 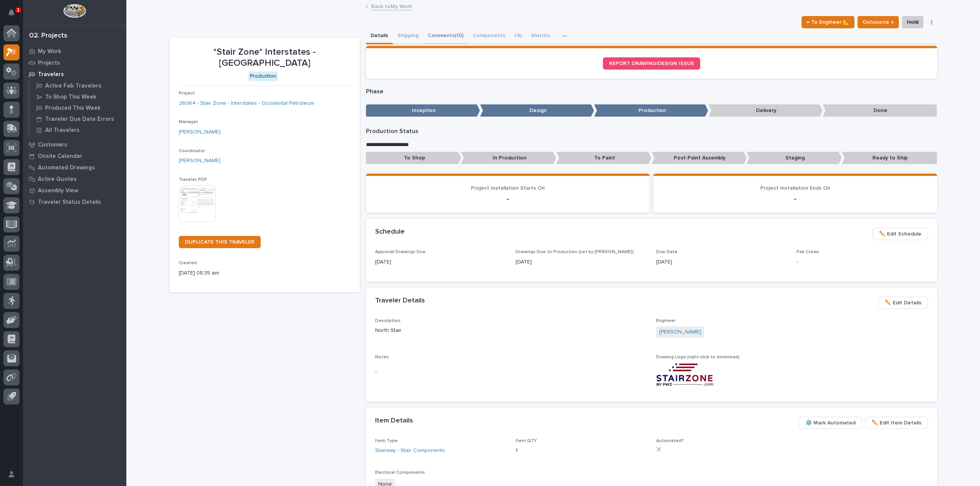 What do you see at coordinates (830, 423) in the screenshot?
I see `span: ⚙️ Mark Automated` at bounding box center [830, 423].